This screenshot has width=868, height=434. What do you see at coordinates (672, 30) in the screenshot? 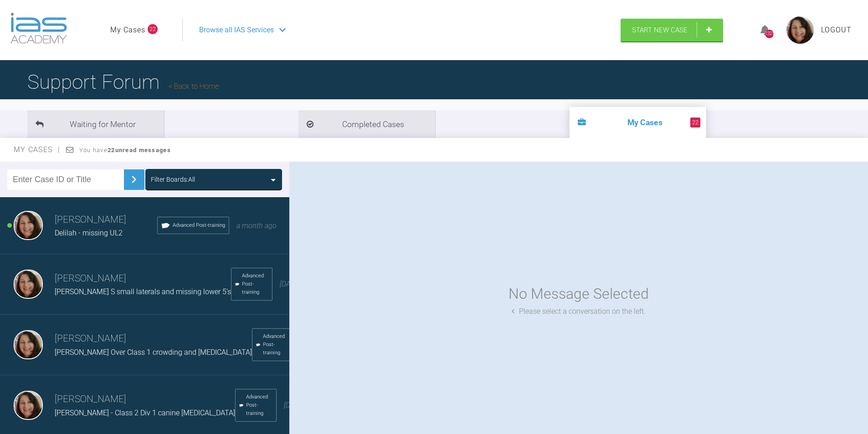
I see `a: Start New Case` at bounding box center [672, 30].